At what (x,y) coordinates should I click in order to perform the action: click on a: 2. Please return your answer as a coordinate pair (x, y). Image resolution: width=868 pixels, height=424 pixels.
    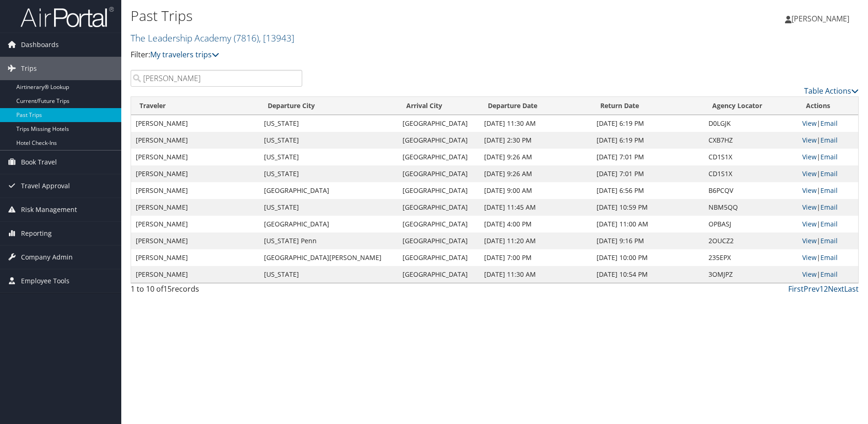
    Looking at the image, I should click on (826, 289).